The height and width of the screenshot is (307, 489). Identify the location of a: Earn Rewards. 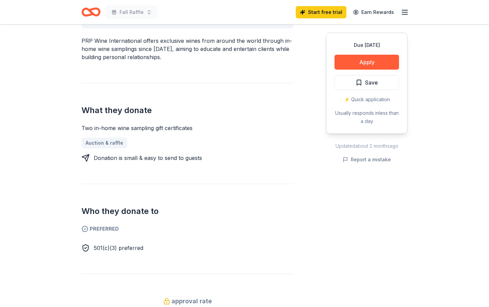
(374, 12).